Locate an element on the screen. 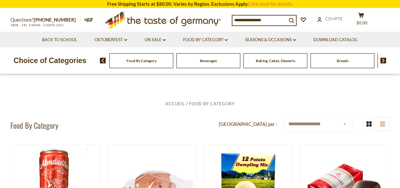 The image size is (400, 188). span: Breads is located at coordinates (343, 60).